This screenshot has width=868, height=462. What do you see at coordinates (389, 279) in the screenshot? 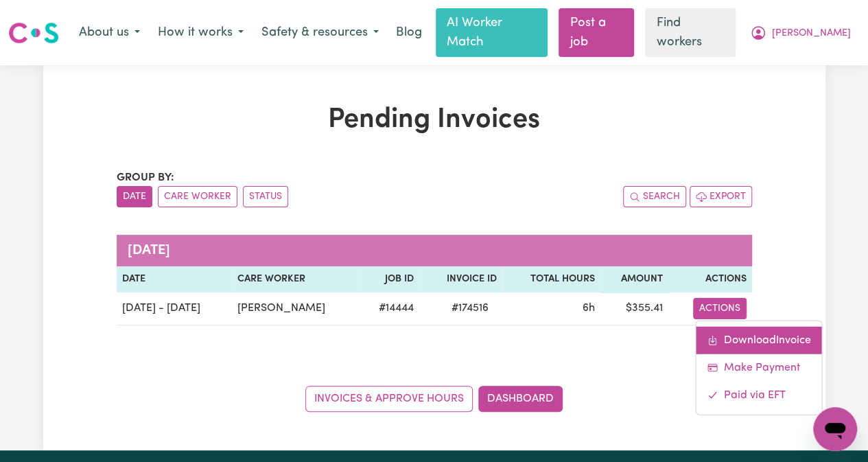
I see `th: Job ID` at bounding box center [389, 279].